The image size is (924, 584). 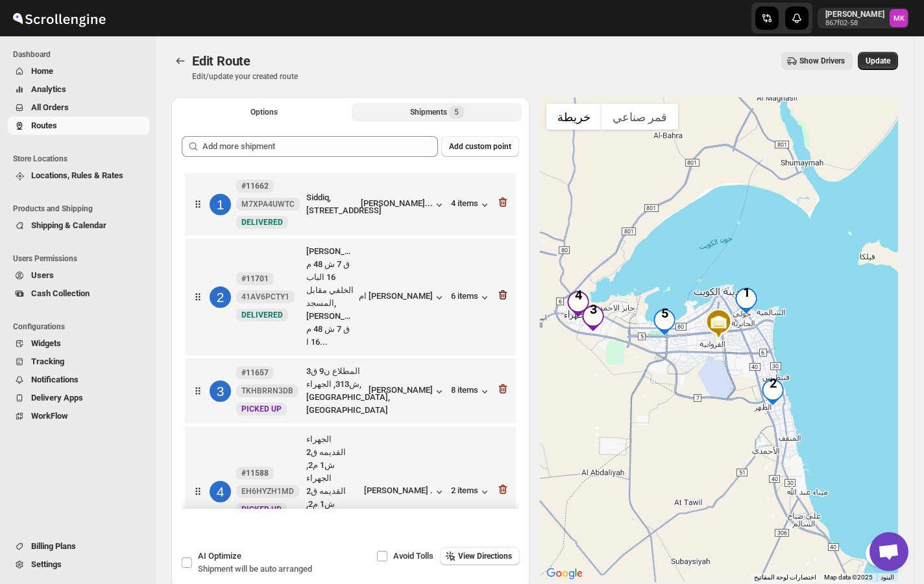 What do you see at coordinates (79, 343) in the screenshot?
I see `button: Widgets` at bounding box center [79, 343].